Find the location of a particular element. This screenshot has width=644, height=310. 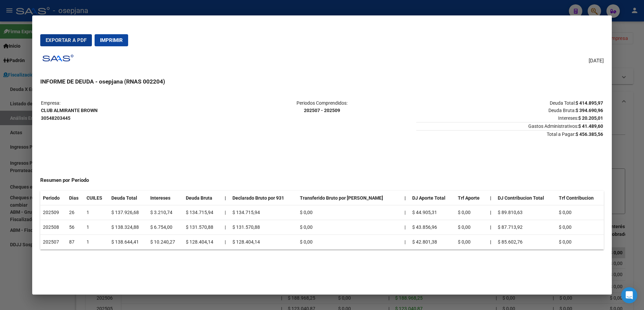

td: $ 138.324,88 is located at coordinates (128, 228).